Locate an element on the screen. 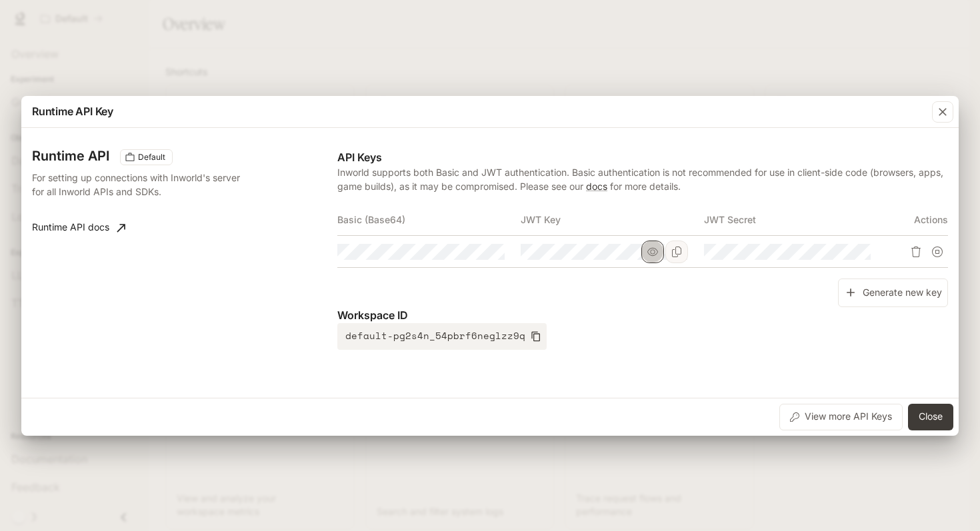 Image resolution: width=980 pixels, height=531 pixels. p: For setting up connections with Inworld's server for all Inworld APIs and SDKs. is located at coordinates (143, 184).